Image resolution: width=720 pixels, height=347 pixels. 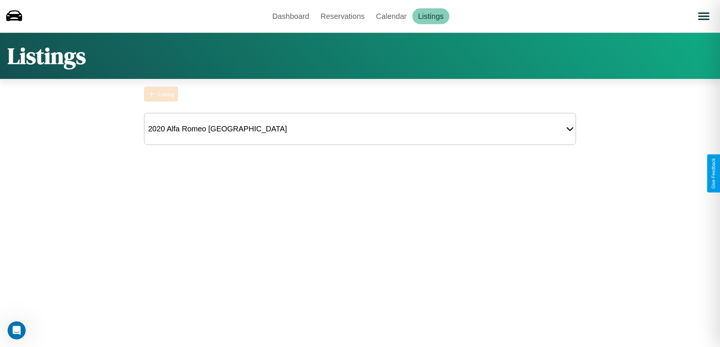 I want to click on button: Listing, so click(x=161, y=94).